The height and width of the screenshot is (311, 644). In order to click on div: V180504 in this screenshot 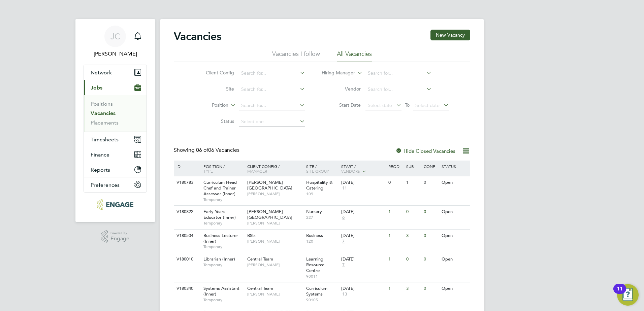, I will do `click(187, 235)`.